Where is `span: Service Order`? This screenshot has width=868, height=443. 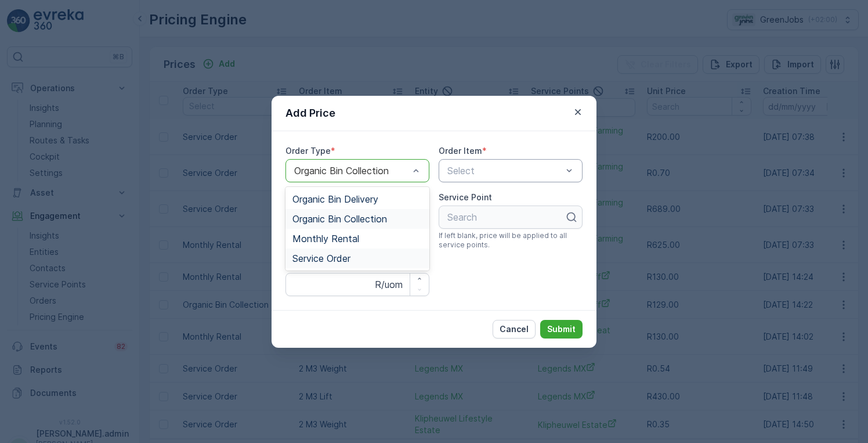
span: Service Order is located at coordinates (321, 258).